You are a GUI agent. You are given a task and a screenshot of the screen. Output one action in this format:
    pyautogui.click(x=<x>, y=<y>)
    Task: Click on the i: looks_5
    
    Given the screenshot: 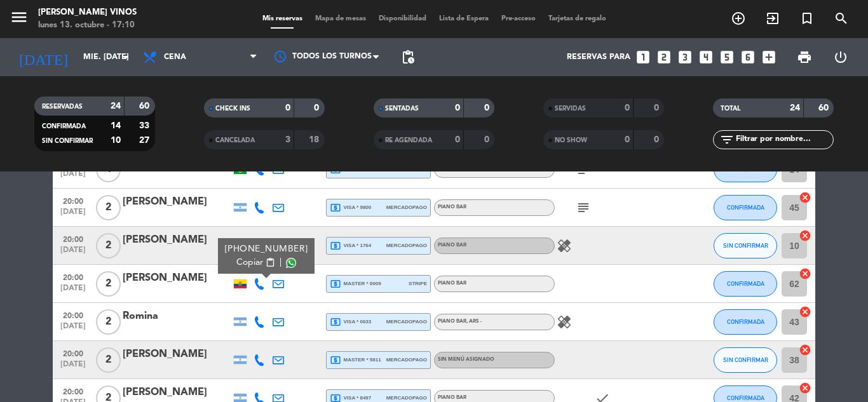 What is the action you would take?
    pyautogui.click(x=727, y=57)
    